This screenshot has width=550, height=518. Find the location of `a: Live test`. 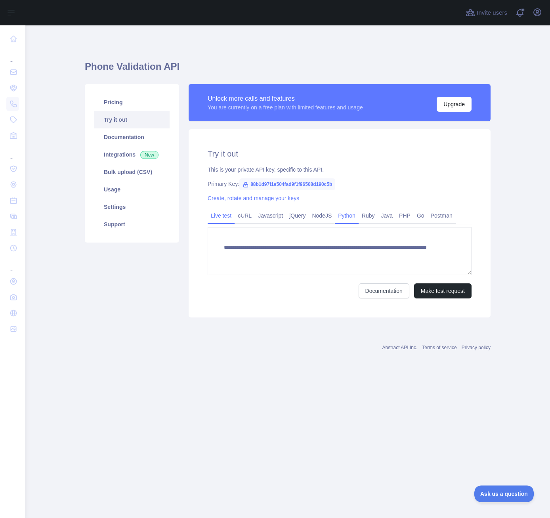

a: Live test is located at coordinates (221, 215).